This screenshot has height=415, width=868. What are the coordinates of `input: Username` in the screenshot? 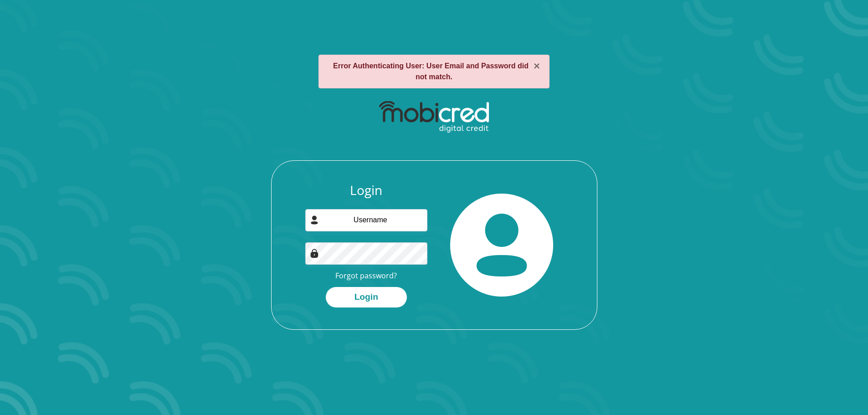 It's located at (367, 220).